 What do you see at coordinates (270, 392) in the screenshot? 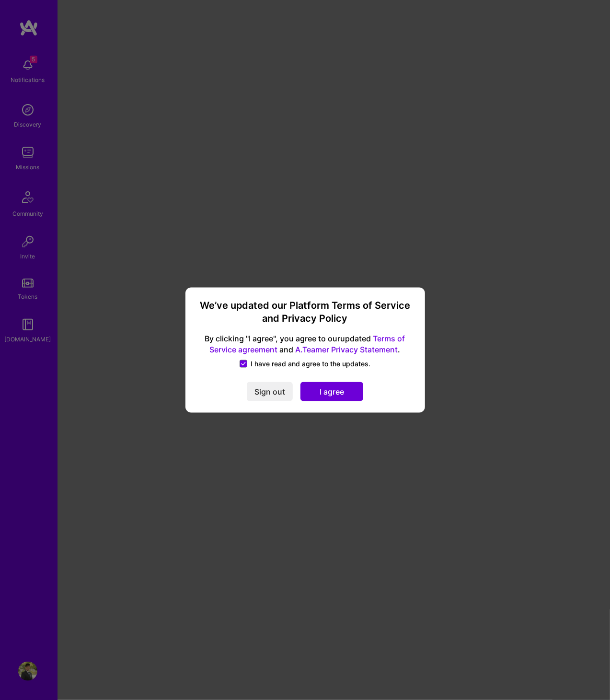
I see `button: Sign out` at bounding box center [270, 392].